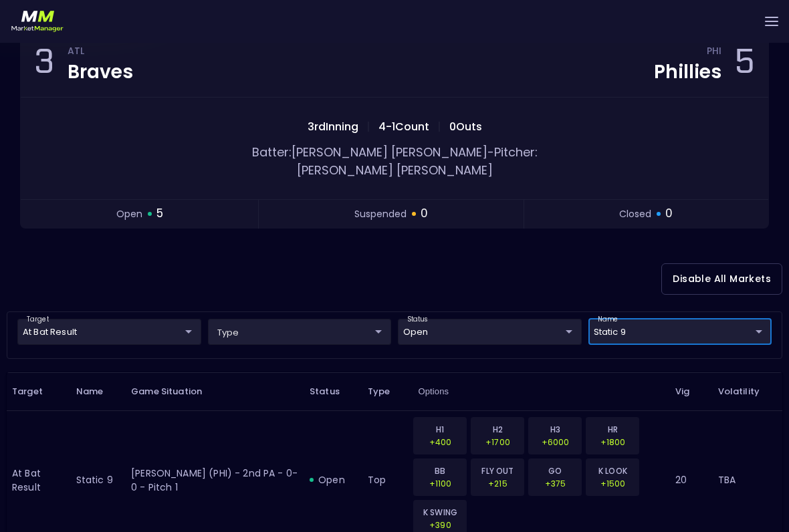 This screenshot has width=789, height=532. I want to click on p: +215, so click(497, 483).